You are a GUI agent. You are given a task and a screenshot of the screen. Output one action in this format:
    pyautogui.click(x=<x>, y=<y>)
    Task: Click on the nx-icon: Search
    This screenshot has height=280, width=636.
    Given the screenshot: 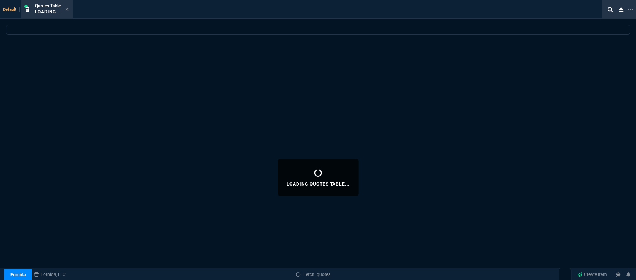 What is the action you would take?
    pyautogui.click(x=610, y=10)
    